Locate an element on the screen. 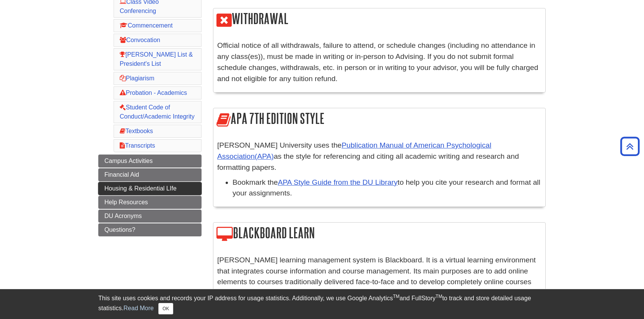 The width and height of the screenshot is (644, 319). h2: Blackboard Learn is located at coordinates (380, 233).